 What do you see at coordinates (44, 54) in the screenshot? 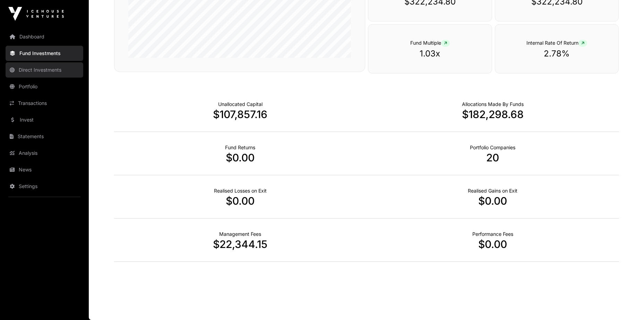
I see `a: Fund Investments` at bounding box center [44, 54].